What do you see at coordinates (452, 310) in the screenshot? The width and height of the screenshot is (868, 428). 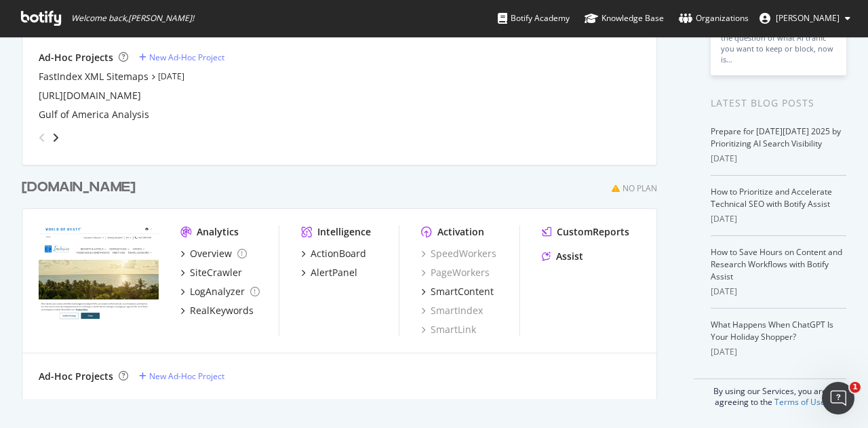 I see `div: SmartIndex` at bounding box center [452, 310].